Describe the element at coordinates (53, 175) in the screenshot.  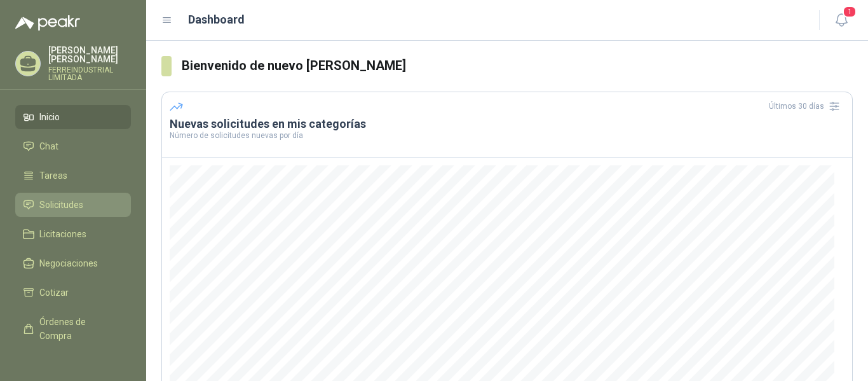
I see `span: Tareas` at that location.